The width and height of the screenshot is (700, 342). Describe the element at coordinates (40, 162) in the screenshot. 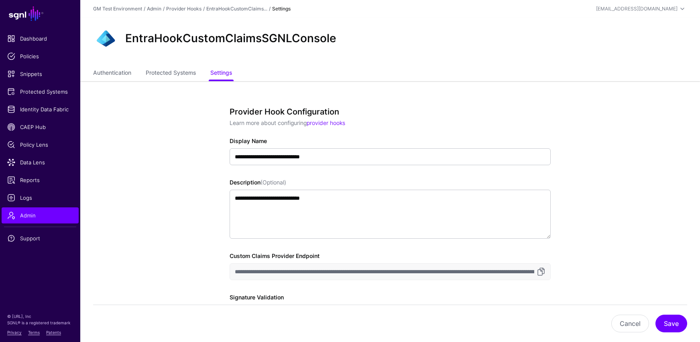

I see `span: Data Lens` at that location.